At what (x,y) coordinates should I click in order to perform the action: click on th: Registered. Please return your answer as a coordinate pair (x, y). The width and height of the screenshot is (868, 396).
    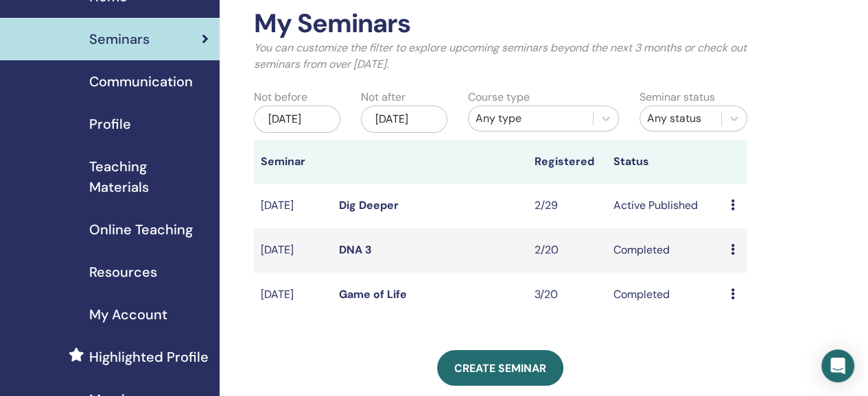
    Looking at the image, I should click on (567, 162).